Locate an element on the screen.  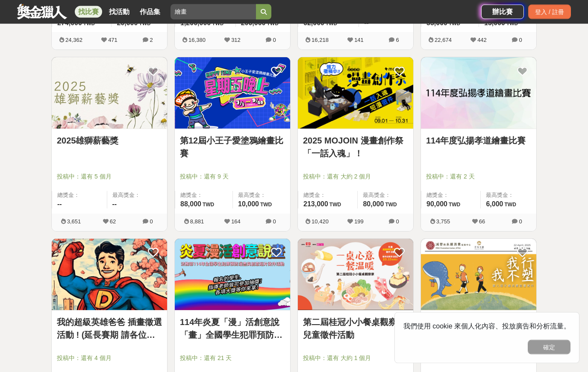
span: 200,000 is located at coordinates (253, 23).